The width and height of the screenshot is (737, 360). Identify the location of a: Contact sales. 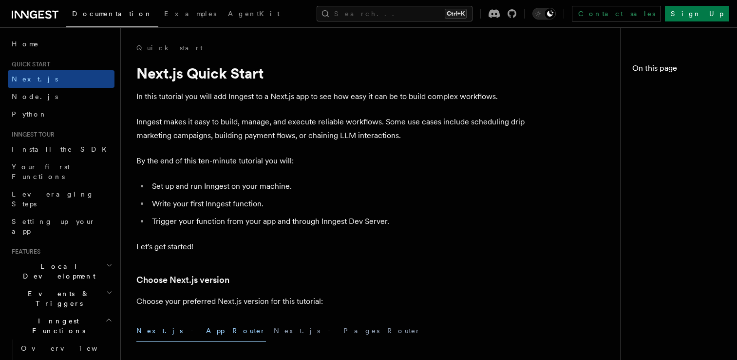
(616, 14).